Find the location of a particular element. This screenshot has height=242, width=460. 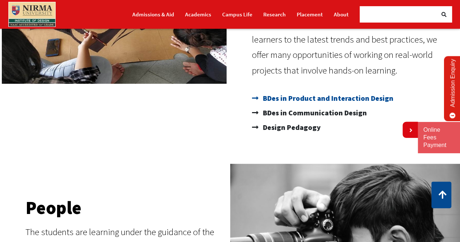

img: main_logo is located at coordinates (32, 14).